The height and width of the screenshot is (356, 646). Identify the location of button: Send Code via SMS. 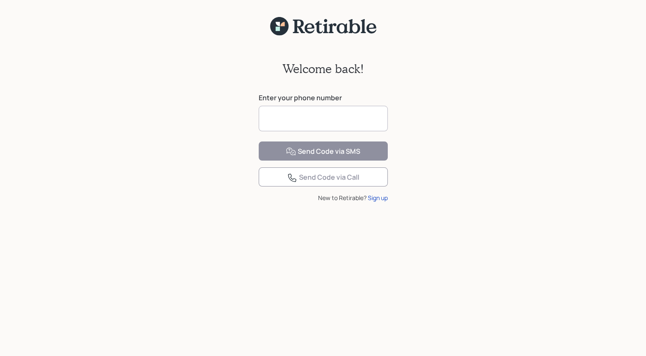
(323, 151).